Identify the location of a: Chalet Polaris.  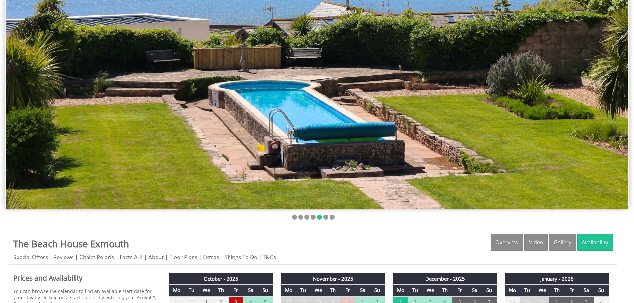
(96, 257).